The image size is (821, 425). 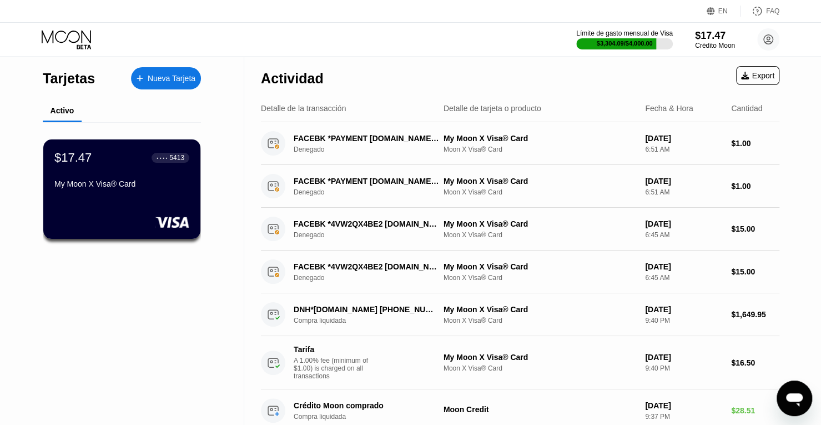 I want to click on div: Límite de gasto mensual de Visa$3,304.09/$4,000.00, so click(x=625, y=39).